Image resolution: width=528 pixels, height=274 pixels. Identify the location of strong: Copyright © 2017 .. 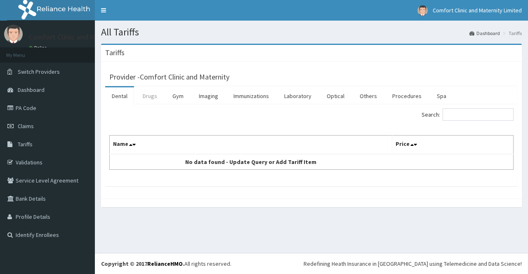
(143, 264).